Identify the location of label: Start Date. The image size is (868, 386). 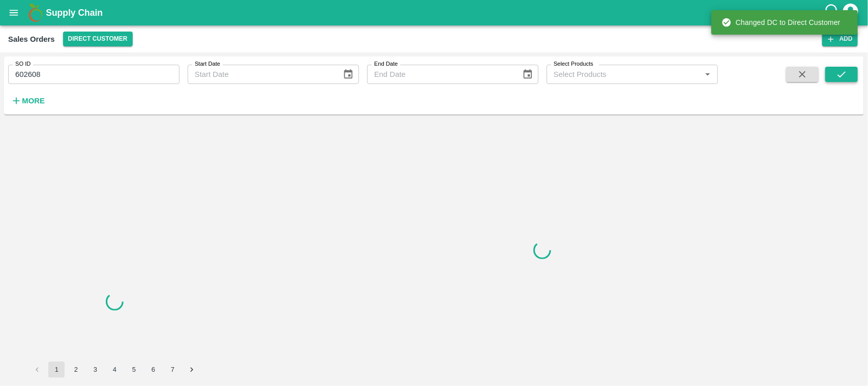
(208, 64).